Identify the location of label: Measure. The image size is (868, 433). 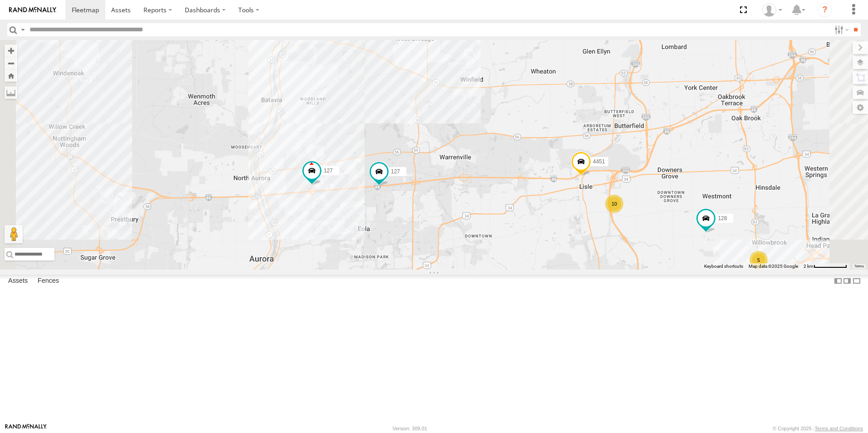
(11, 93).